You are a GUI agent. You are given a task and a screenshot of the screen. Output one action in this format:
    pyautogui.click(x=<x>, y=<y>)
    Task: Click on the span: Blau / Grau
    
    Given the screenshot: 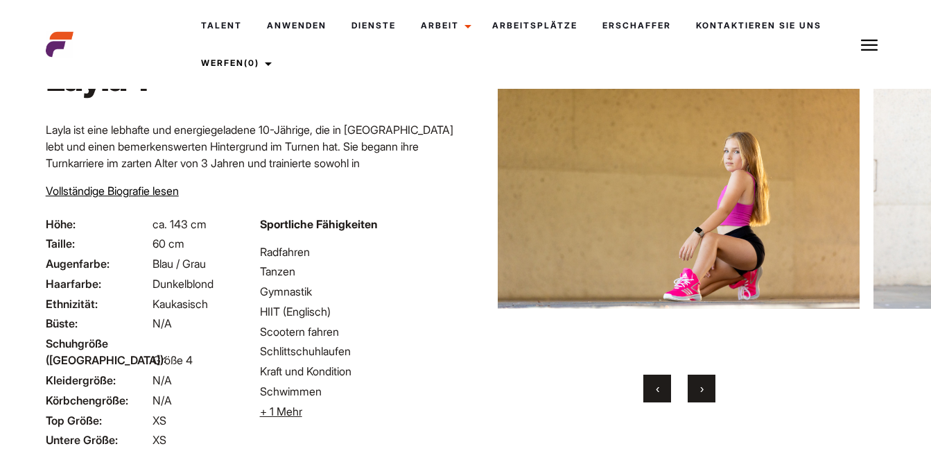 What is the action you would take?
    pyautogui.click(x=179, y=263)
    